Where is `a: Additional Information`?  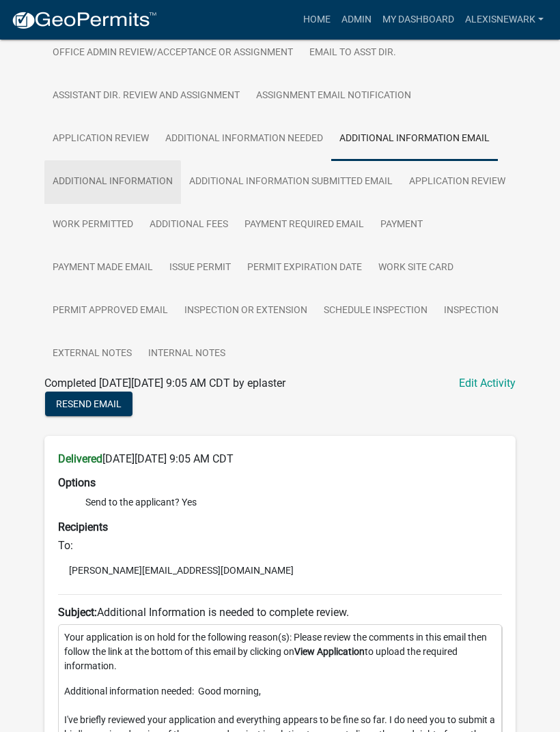
a: Additional Information is located at coordinates (113, 182).